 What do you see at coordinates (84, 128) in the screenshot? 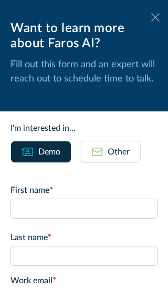
I see `div: I'm interested in...` at bounding box center [84, 128].